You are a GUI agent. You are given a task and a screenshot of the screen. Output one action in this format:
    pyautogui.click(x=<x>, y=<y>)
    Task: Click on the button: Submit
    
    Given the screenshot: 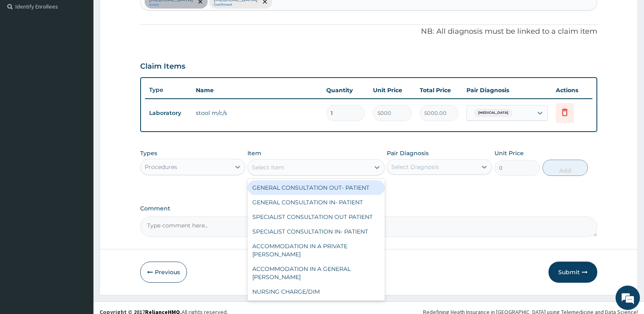 What is the action you would take?
    pyautogui.click(x=573, y=272)
    